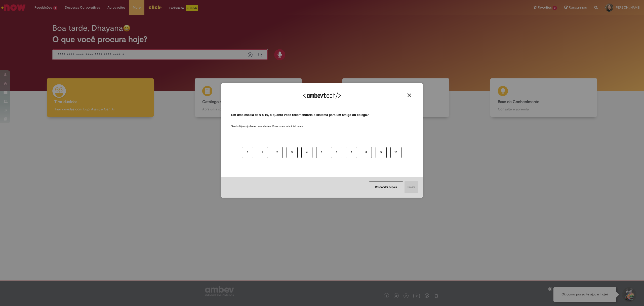 The height and width of the screenshot is (306, 644). Describe the element at coordinates (381, 152) in the screenshot. I see `button: 9` at that location.